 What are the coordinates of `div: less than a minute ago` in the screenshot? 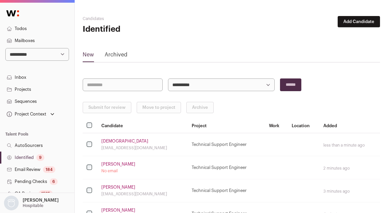 It's located at (349, 145).